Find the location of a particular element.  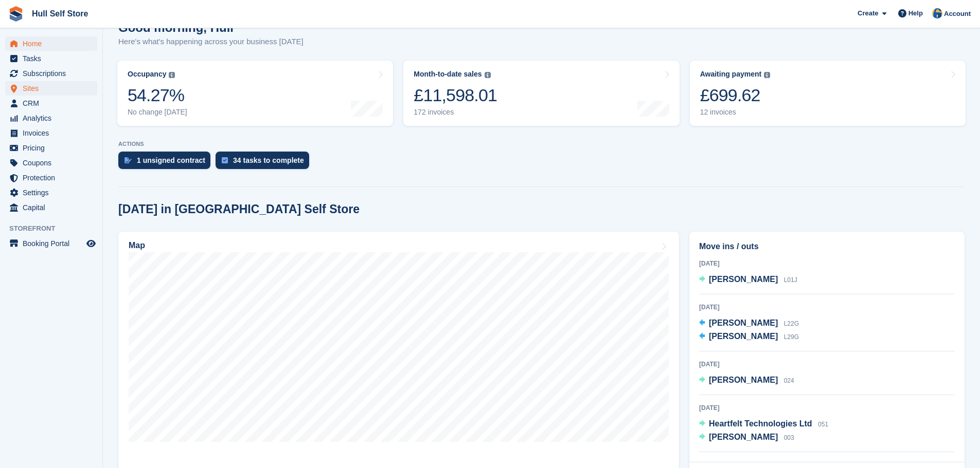

div: 1 unsigned contract is located at coordinates (171, 161).